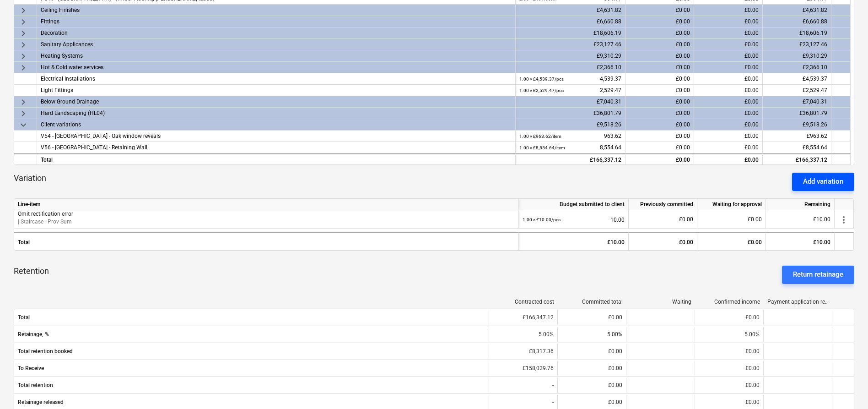 The width and height of the screenshot is (868, 409). I want to click on div: £2,366.10, so click(797, 67).